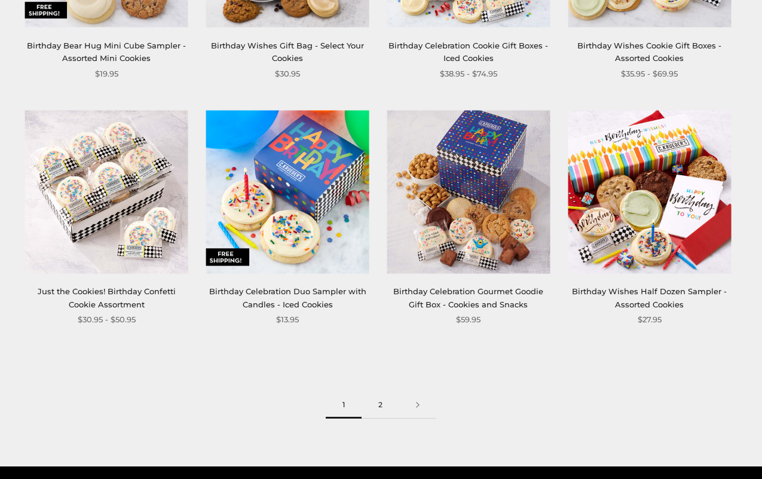 This screenshot has width=762, height=479. Describe the element at coordinates (650, 319) in the screenshot. I see `span: $27.95` at that location.